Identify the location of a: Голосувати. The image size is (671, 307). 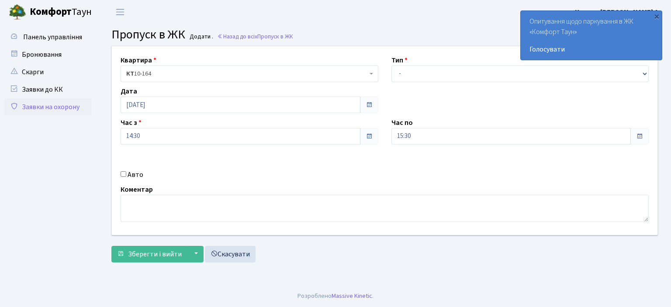
(591, 49).